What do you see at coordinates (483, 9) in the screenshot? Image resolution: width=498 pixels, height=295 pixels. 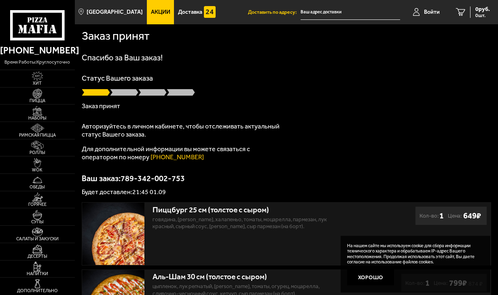 I see `span: 0 руб.` at bounding box center [483, 9].